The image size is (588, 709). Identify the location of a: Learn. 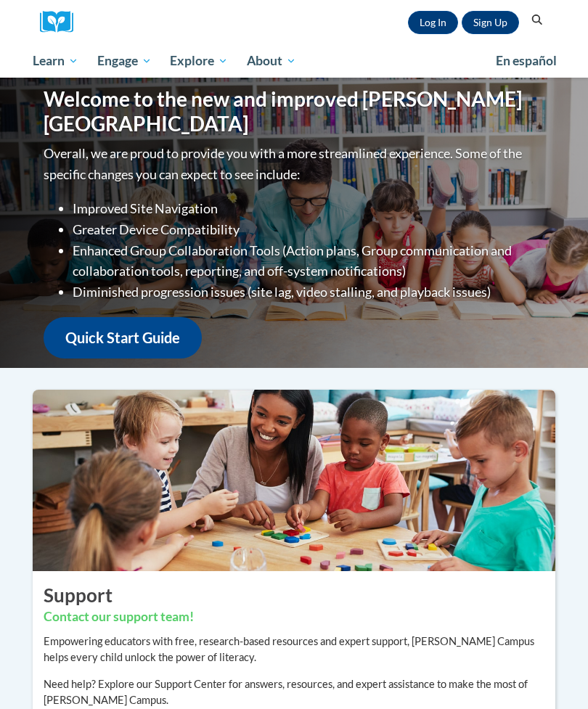
(55, 61).